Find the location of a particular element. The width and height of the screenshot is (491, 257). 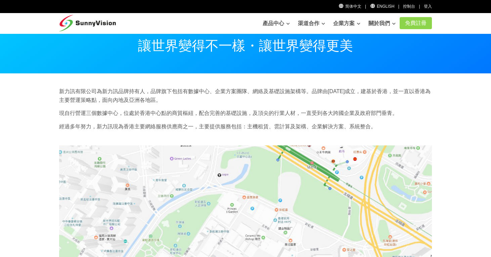

p: 經過多年努力，新力訊現為香港主要網絡服務供應商之一，主要提供服務包括：主機租賃、雲計算及架構、企業解決方案、系統整合。 is located at coordinates (245, 127).